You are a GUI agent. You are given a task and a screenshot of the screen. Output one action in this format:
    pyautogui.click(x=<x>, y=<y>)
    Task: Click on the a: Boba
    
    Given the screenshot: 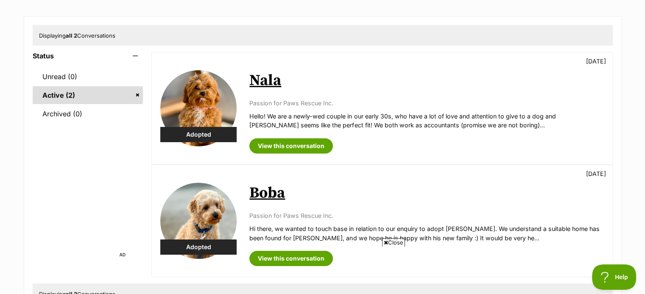 What is the action you would take?
    pyautogui.click(x=267, y=193)
    